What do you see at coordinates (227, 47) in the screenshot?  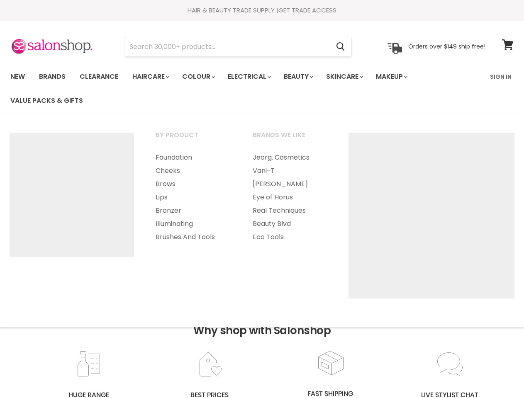 I see `input: Search` at bounding box center [227, 47].